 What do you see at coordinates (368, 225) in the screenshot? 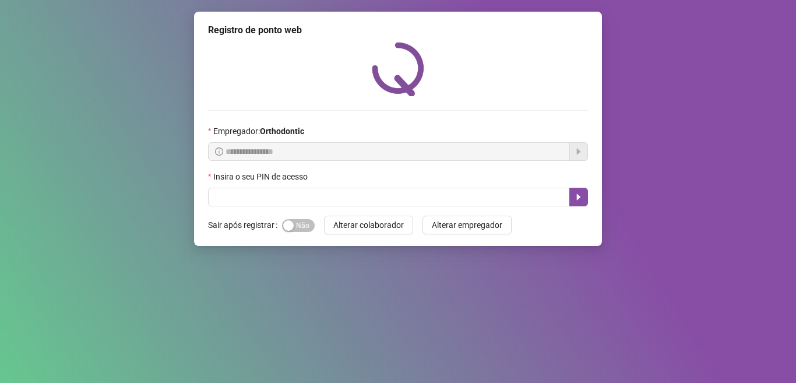
I see `span: Alterar colaborador` at bounding box center [368, 225].